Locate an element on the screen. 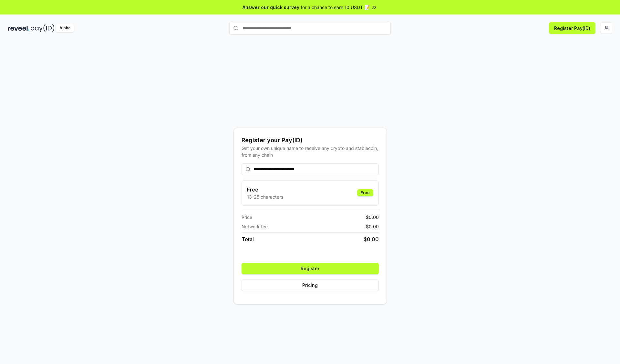 Image resolution: width=620 pixels, height=364 pixels. button: Register Pay(ID) is located at coordinates (572, 28).